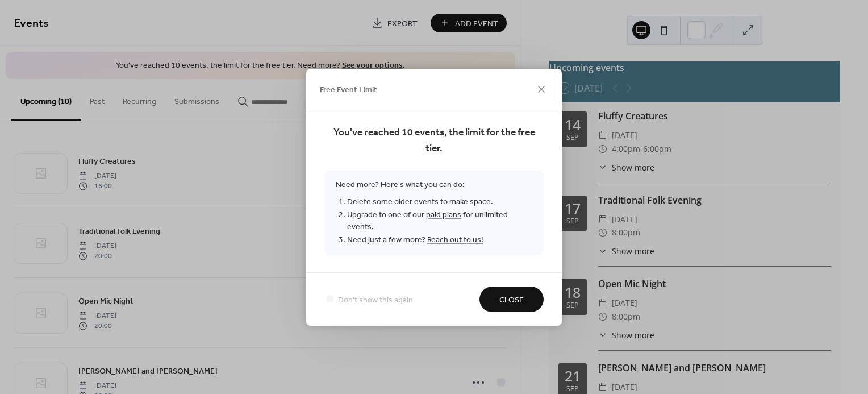 Image resolution: width=868 pixels, height=394 pixels. I want to click on button: Close, so click(511, 300).